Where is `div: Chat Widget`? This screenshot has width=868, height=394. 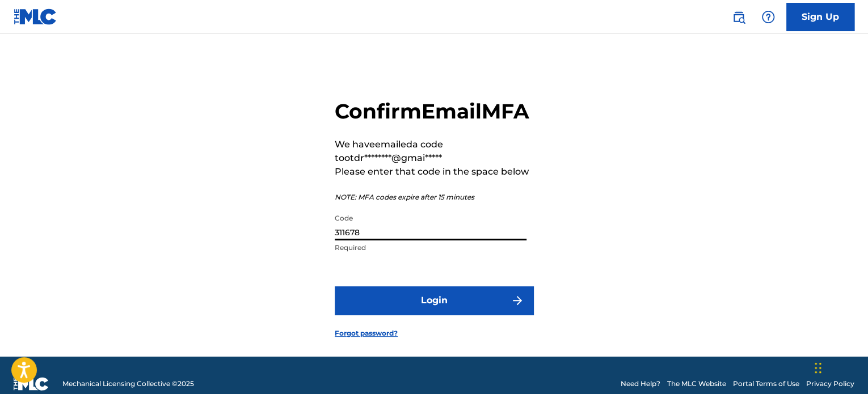
div: Chat Widget is located at coordinates (839, 367).